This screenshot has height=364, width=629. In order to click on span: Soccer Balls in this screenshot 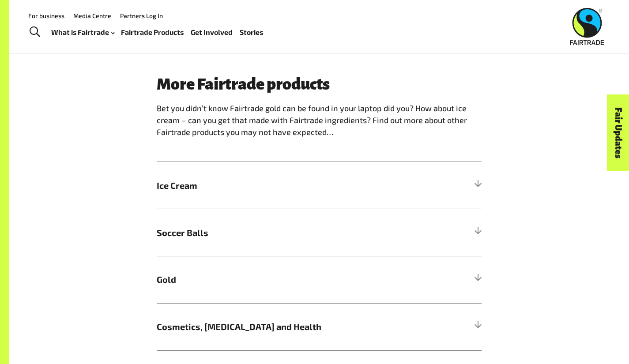, I will do `click(278, 232)`.